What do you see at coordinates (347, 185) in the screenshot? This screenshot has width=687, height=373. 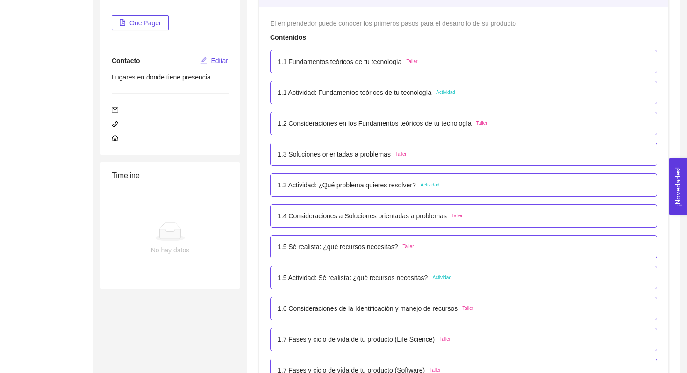 I see `p: 1.3 Actividad: ¿Qué problema quieres resolver?` at bounding box center [347, 185].